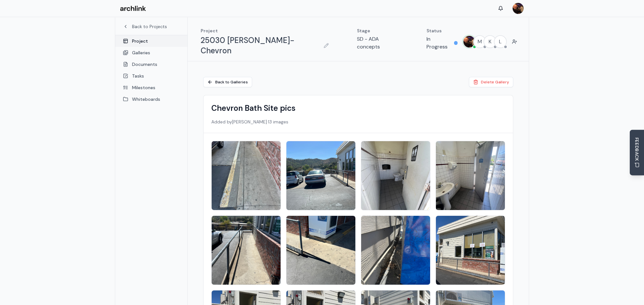 The width and height of the screenshot is (644, 305). Describe the element at coordinates (636, 153) in the screenshot. I see `button: Send Feedback` at that location.